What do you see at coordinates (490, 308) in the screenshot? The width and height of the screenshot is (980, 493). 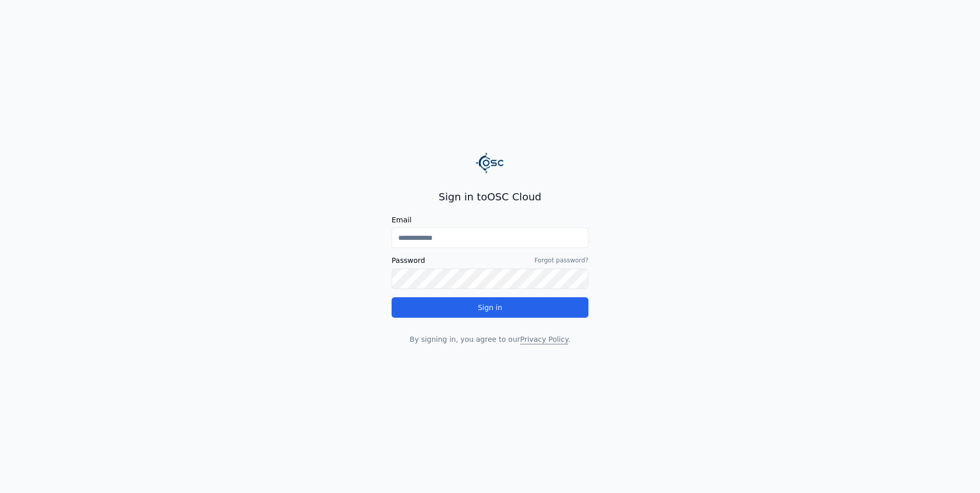 I see `button: Sign in` at bounding box center [490, 308].